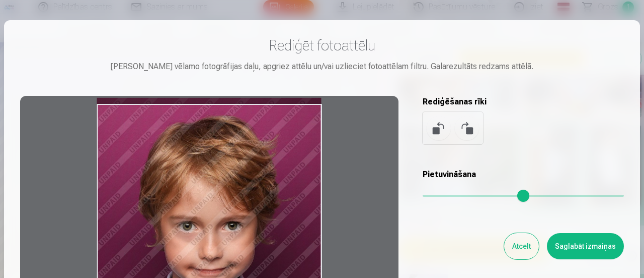 This screenshot has width=644, height=278. I want to click on h3: Rediģēt fotoattēlu, so click(322, 45).